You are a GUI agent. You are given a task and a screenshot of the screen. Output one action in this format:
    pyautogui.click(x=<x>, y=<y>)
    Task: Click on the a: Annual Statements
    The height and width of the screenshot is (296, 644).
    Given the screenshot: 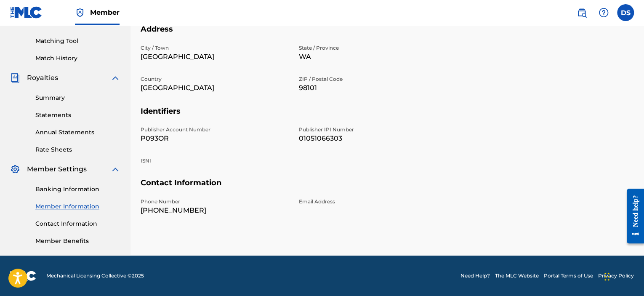 What is the action you would take?
    pyautogui.click(x=78, y=132)
    